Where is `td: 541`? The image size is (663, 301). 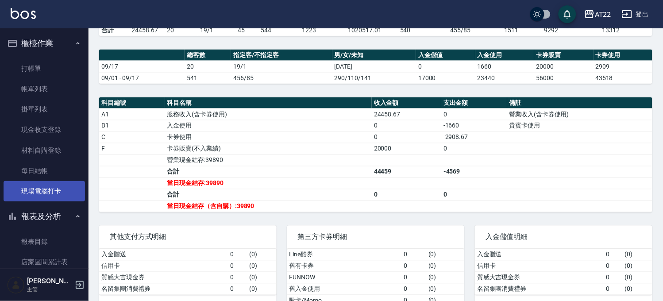
td: 541 is located at coordinates (207, 78).